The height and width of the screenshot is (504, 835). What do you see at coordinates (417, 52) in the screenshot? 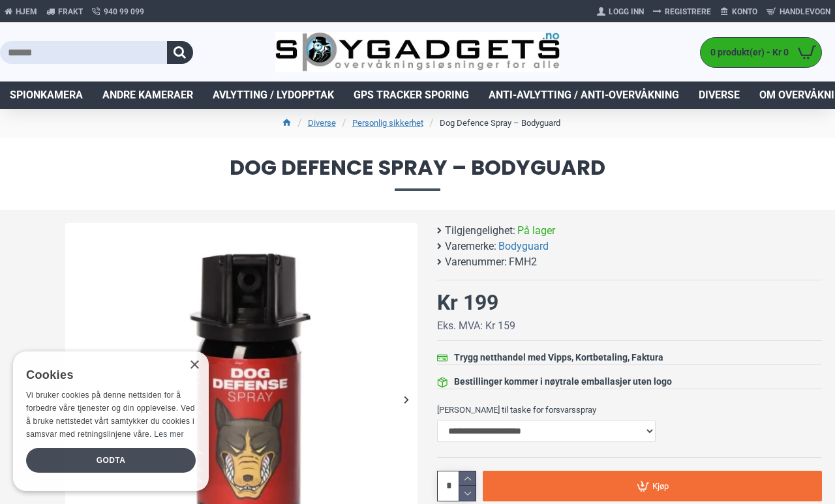
I see `img: SpyGadgets.no` at bounding box center [417, 52].